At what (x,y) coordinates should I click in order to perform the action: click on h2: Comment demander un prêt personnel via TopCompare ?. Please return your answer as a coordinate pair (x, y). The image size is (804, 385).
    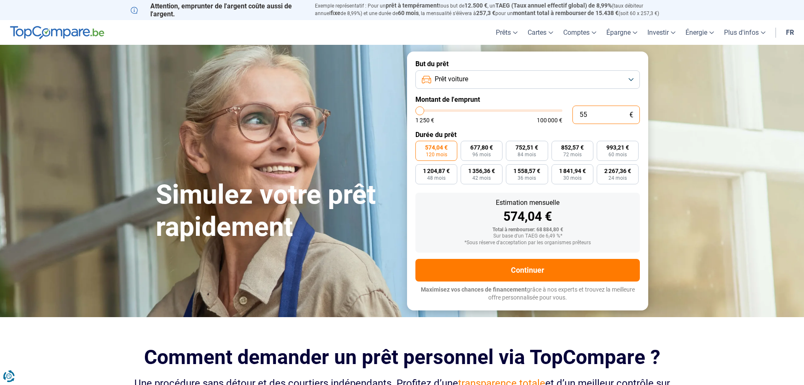
    Looking at the image, I should click on (402, 357).